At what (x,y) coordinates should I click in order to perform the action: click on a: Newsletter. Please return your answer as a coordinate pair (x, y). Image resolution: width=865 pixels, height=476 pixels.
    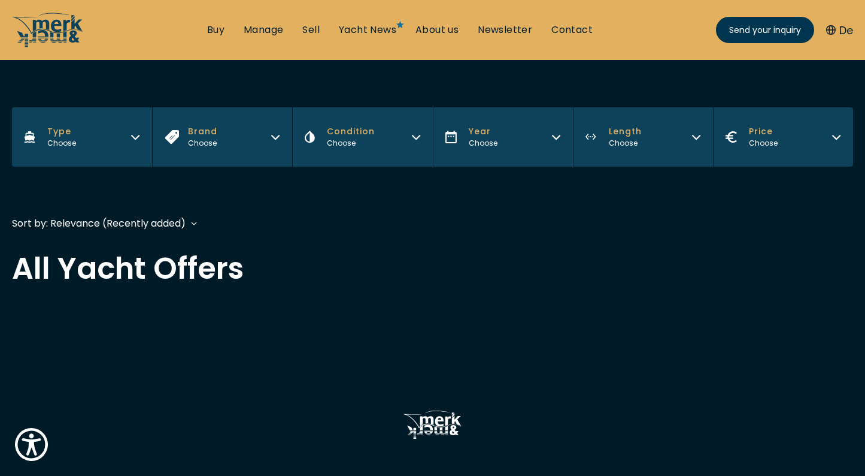
    Looking at the image, I should click on (505, 30).